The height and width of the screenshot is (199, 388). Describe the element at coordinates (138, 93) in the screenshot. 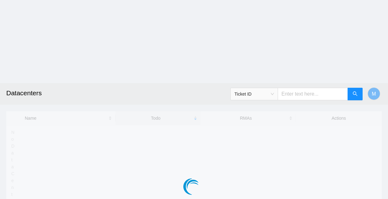

I see `h2: Datacenters` at that location.